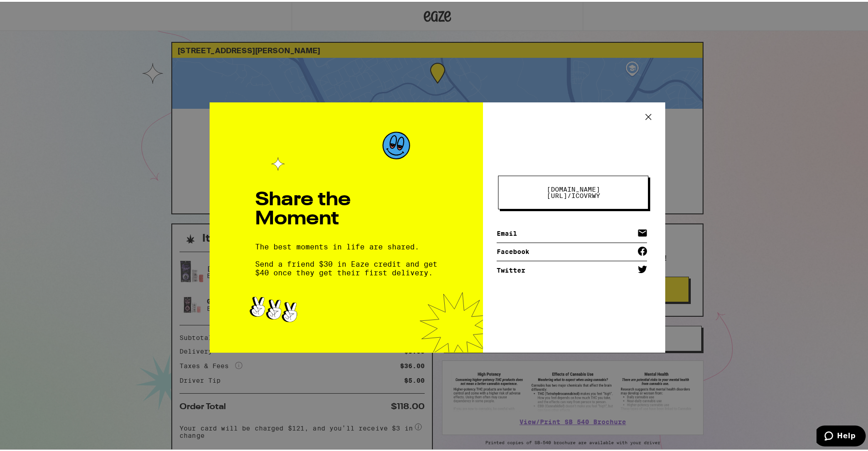  Describe the element at coordinates (30, 10) in the screenshot. I see `span: Help` at that location.